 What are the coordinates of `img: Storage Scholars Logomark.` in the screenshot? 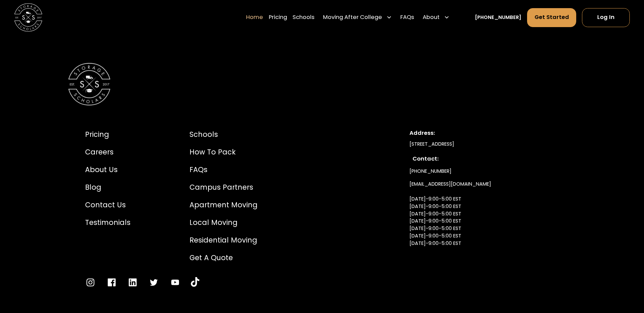 It's located at (89, 84).